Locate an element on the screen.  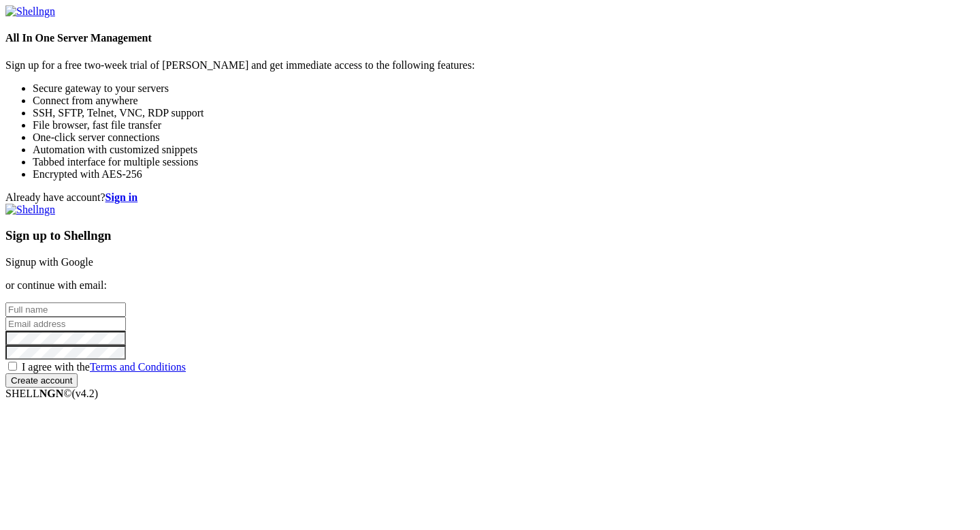
span: I agree with the is located at coordinates (103, 367).